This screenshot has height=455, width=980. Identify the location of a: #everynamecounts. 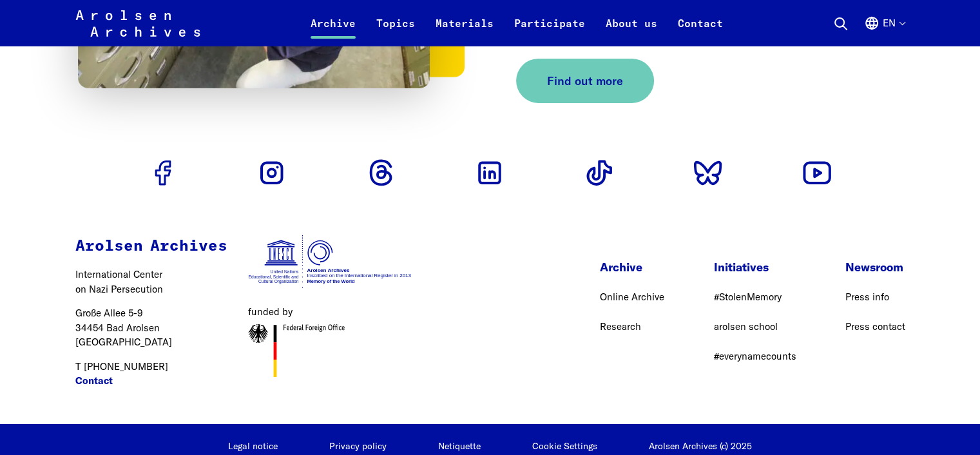
(754, 355).